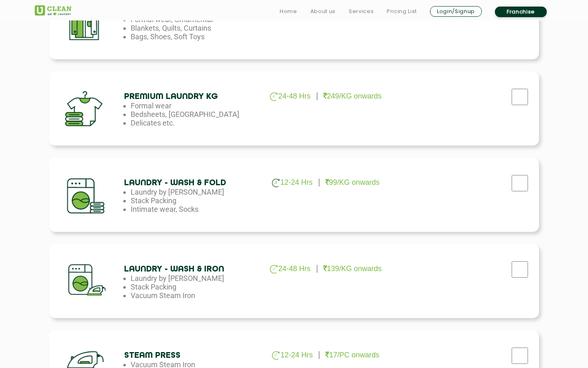 Image resolution: width=588 pixels, height=368 pixels. Describe the element at coordinates (352, 269) in the screenshot. I see `p: 139/KG onwards` at that location.